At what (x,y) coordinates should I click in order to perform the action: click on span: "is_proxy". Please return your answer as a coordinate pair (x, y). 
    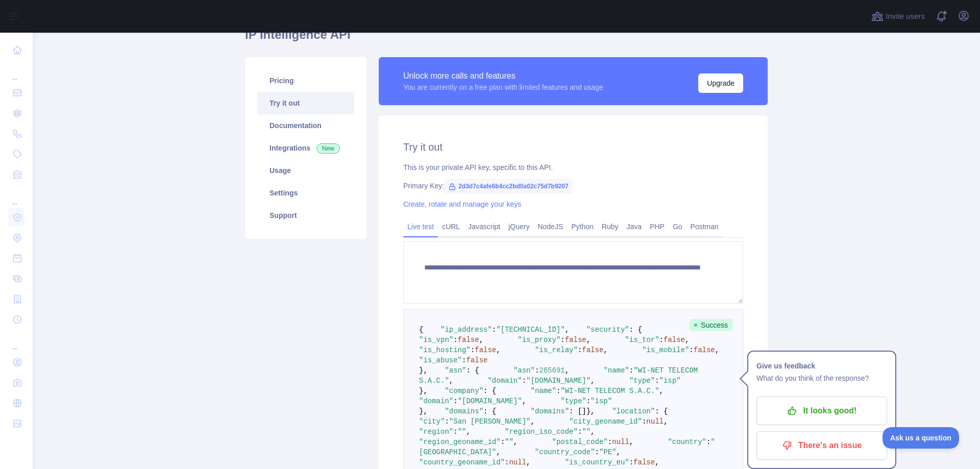
    Looking at the image, I should click on (539, 340).